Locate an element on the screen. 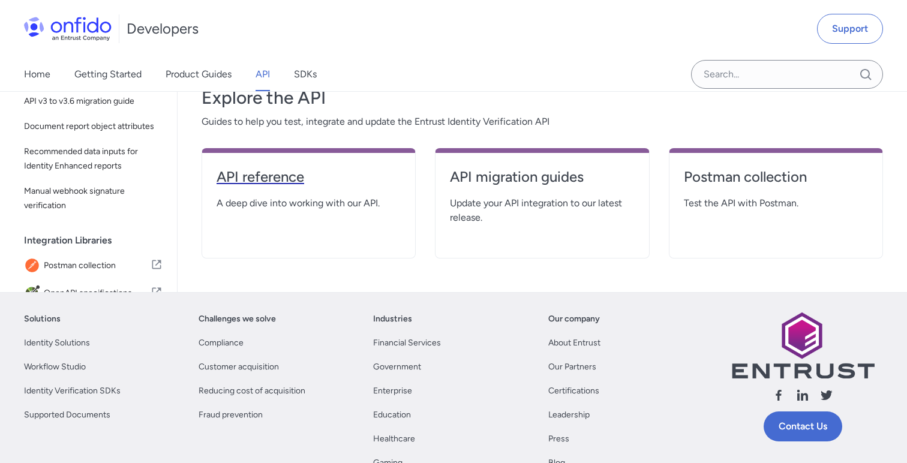 The height and width of the screenshot is (463, 907). img: IconPostman collection is located at coordinates (34, 266).